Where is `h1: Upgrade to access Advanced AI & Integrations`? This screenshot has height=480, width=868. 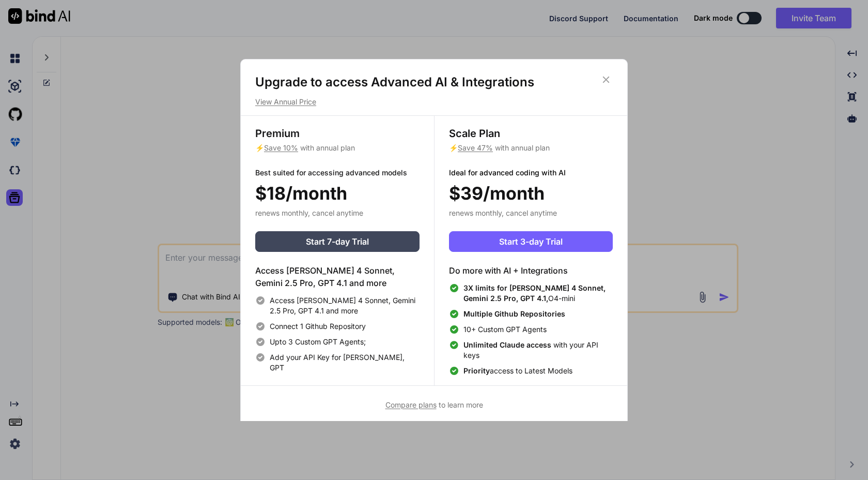 h1: Upgrade to access Advanced AI & Integrations is located at coordinates (434, 82).